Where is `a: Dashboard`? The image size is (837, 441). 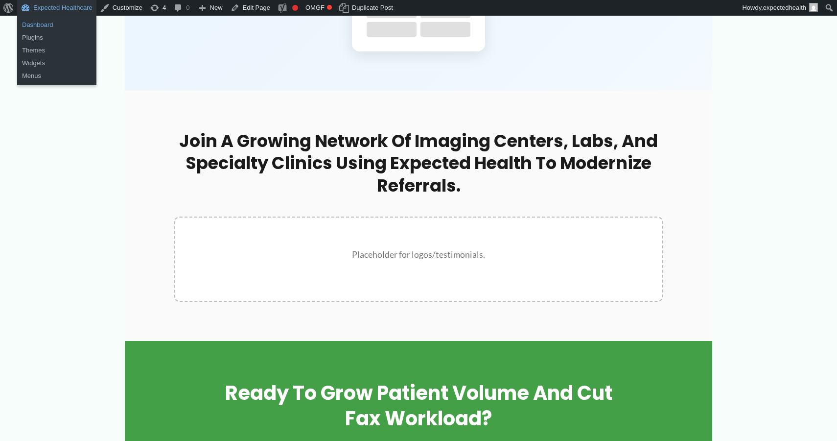 a: Dashboard is located at coordinates (57, 25).